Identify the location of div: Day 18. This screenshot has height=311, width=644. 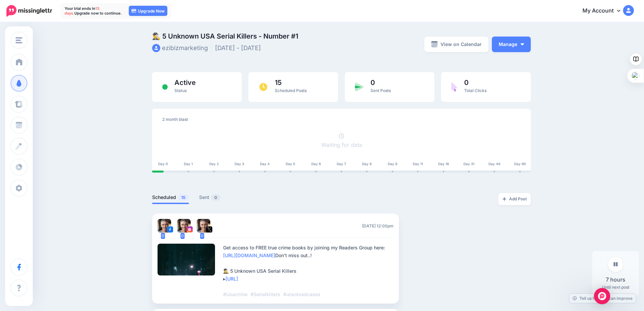
(443, 164).